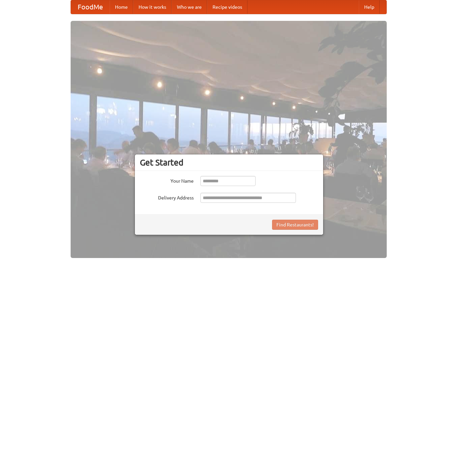  What do you see at coordinates (167, 196) in the screenshot?
I see `label: Delivery Address` at bounding box center [167, 196].